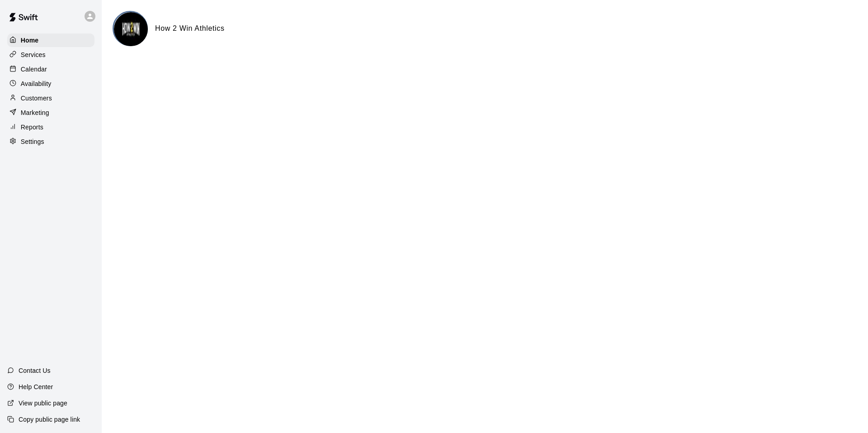  What do you see at coordinates (51, 69) in the screenshot?
I see `div: Calendar` at bounding box center [51, 69].